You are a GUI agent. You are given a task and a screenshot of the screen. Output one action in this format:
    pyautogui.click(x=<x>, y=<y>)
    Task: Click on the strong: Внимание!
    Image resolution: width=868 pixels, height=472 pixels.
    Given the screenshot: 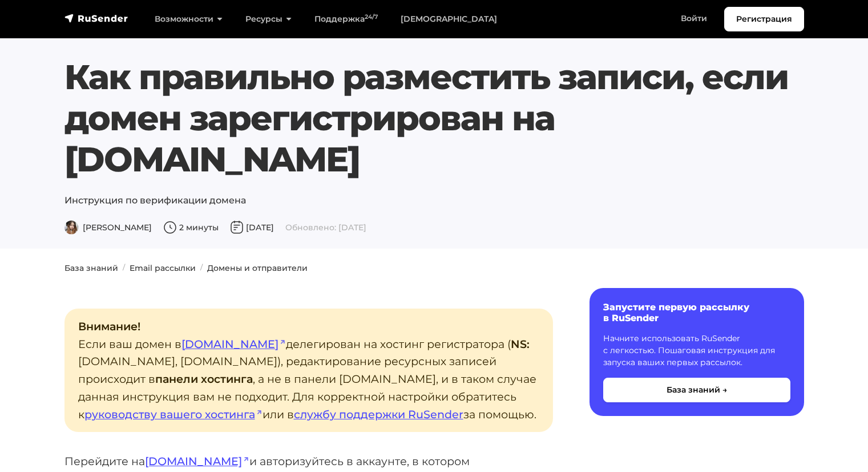 What is the action you would take?
    pyautogui.click(x=109, y=326)
    